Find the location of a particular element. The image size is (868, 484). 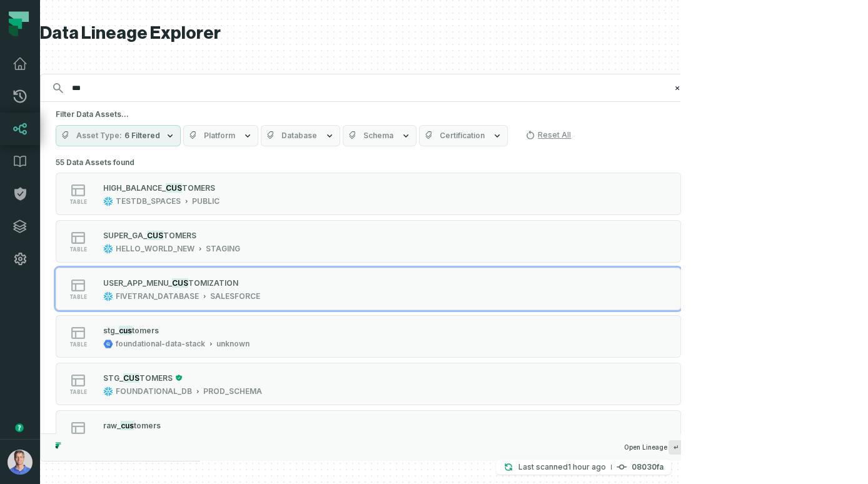

span: S is located at coordinates (106, 378).